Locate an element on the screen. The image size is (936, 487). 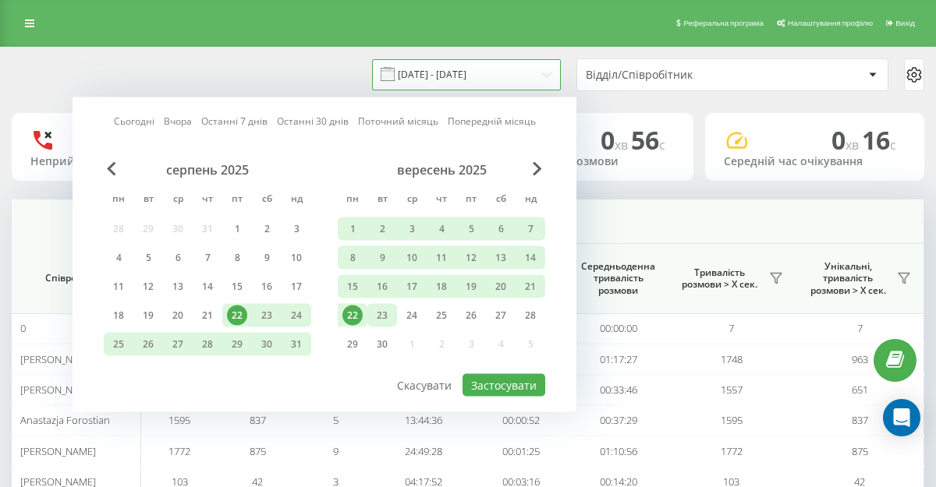
div: 10 is located at coordinates (296, 258).